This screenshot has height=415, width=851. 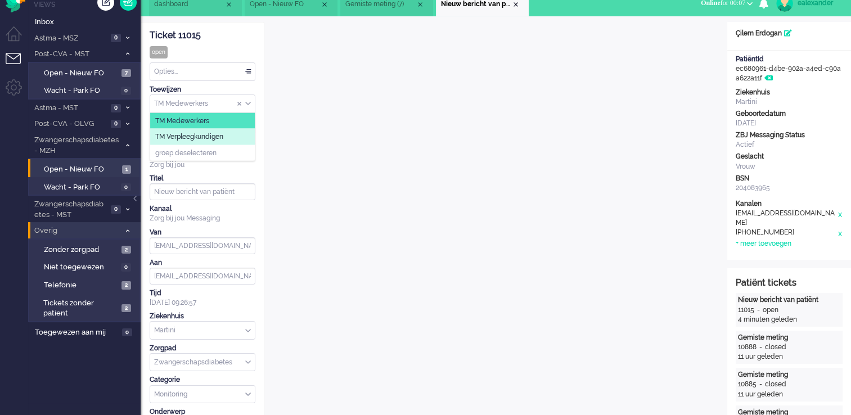 I want to click on div: Tijd, so click(x=202, y=293).